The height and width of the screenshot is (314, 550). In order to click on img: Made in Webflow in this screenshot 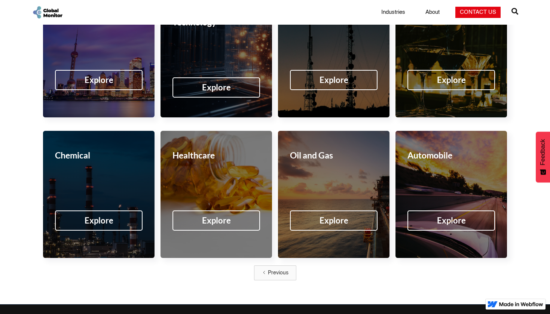, I will do `click(521, 305)`.